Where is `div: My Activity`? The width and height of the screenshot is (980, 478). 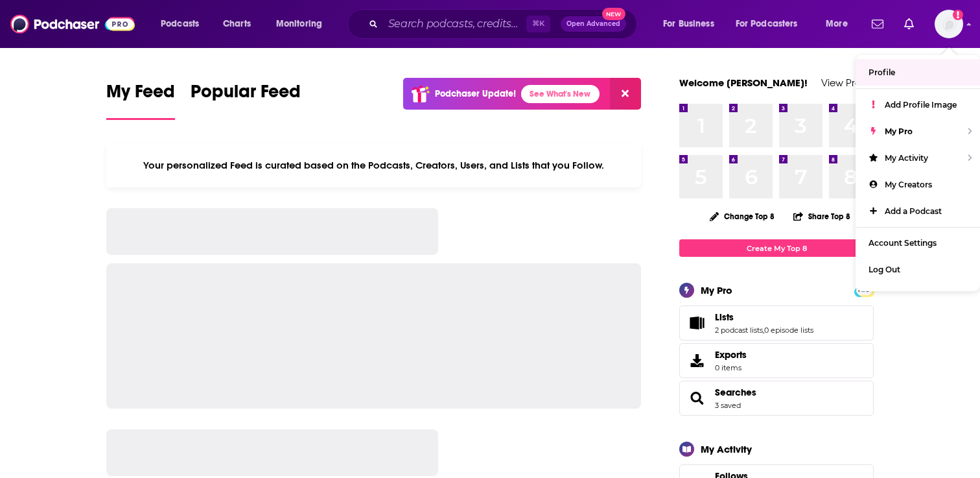
div: My Activity is located at coordinates (726, 448).